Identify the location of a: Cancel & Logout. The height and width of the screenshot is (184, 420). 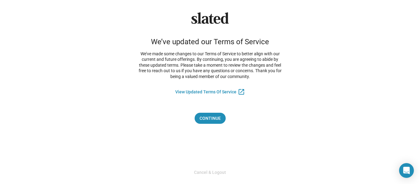
(210, 172).